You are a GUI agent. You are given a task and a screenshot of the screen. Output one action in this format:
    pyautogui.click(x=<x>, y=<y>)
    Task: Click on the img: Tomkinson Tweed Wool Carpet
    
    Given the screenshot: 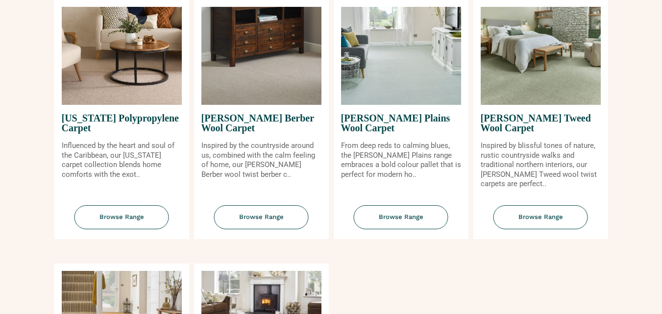 What is the action you would take?
    pyautogui.click(x=541, y=56)
    